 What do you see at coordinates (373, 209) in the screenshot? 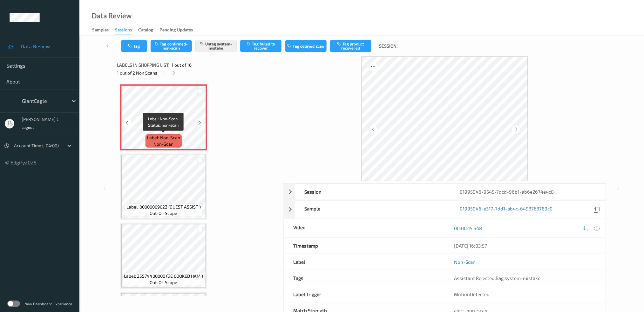
I see `div: Sample` at bounding box center [373, 209].